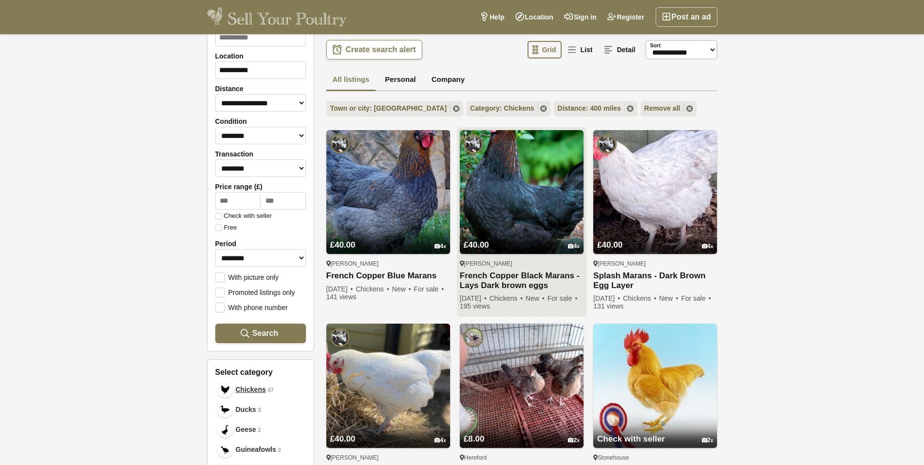 The height and width of the screenshot is (465, 924). Describe the element at coordinates (586, 50) in the screenshot. I see `span: List` at that location.